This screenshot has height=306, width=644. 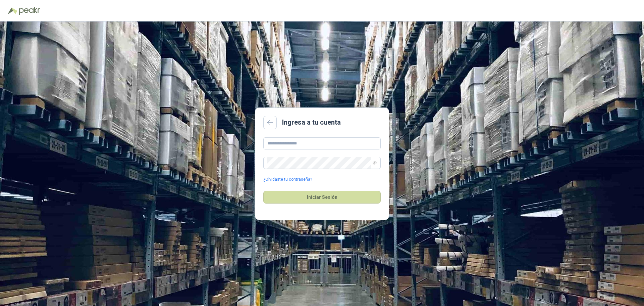 What do you see at coordinates (12, 11) in the screenshot?
I see `img: Logo` at bounding box center [12, 11].